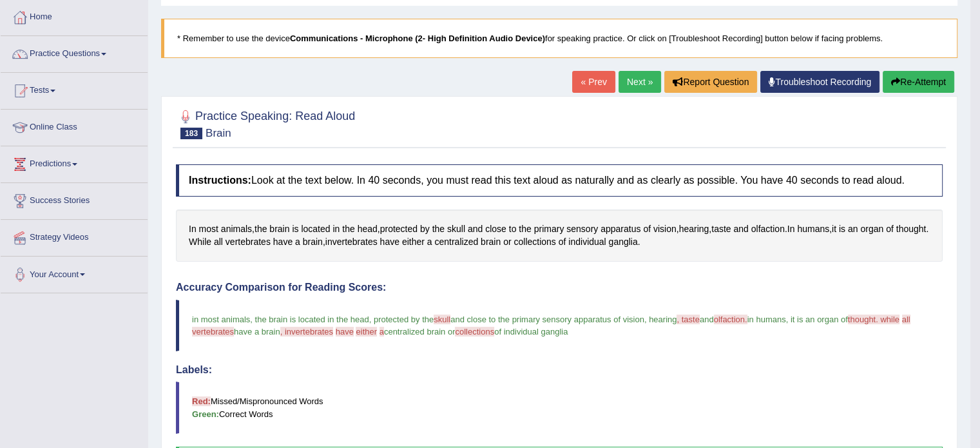 Image resolution: width=980 pixels, height=448 pixels. Describe the element at coordinates (74, 199) in the screenshot. I see `a: Success Stories` at that location.